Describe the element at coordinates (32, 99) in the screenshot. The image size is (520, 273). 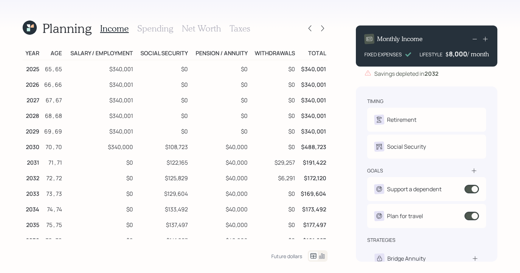
I see `td: 2027` at that location.